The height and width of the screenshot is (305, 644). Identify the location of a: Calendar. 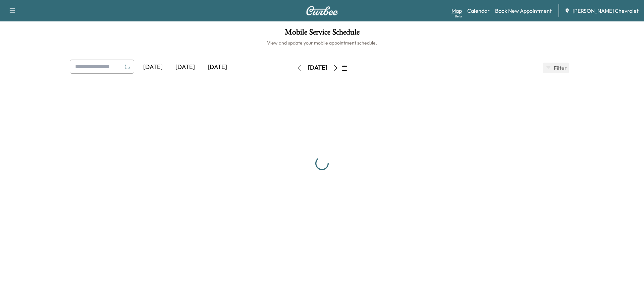
(478, 11).